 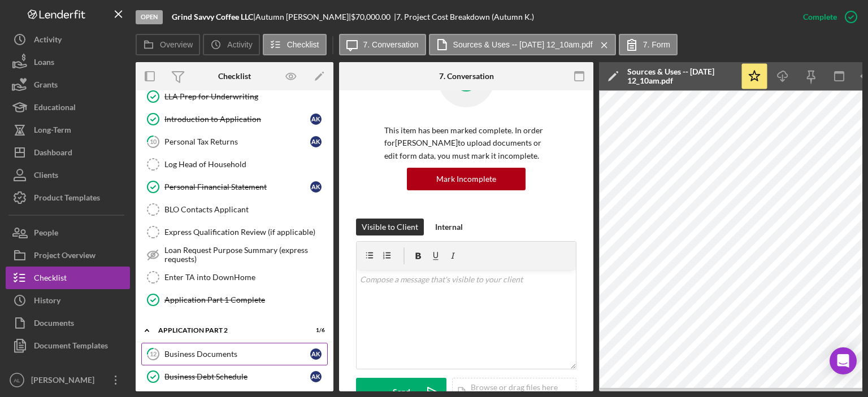 What do you see at coordinates (234, 255) in the screenshot?
I see `a: Loan Request Purpose Summary (express requests)` at bounding box center [234, 255].